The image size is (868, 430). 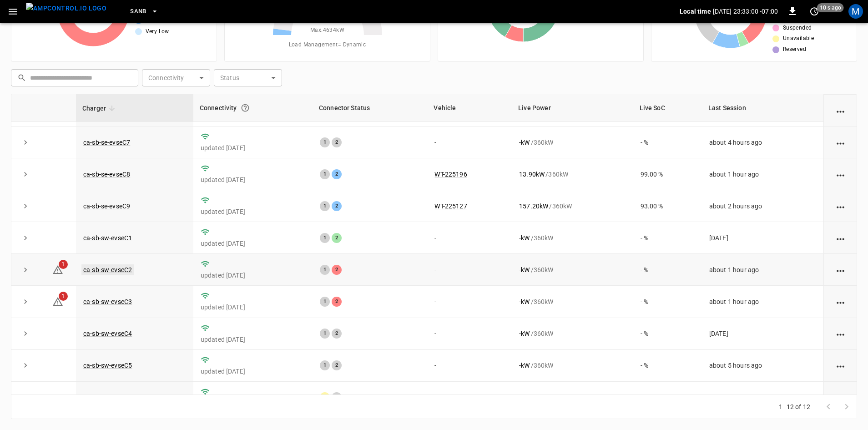 What do you see at coordinates (107, 398) in the screenshot?
I see `a: ca-sb-sw-evseC6` at bounding box center [107, 398].